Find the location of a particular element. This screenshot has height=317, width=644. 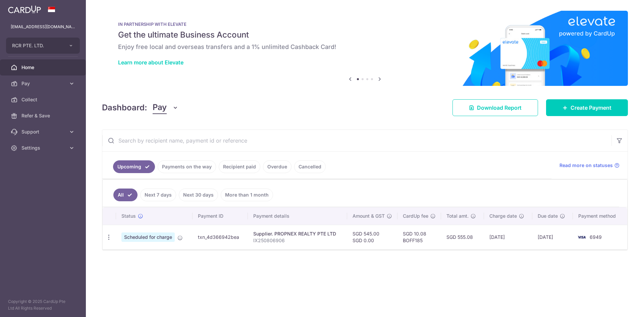

a: Recipient paid is located at coordinates (240, 167).